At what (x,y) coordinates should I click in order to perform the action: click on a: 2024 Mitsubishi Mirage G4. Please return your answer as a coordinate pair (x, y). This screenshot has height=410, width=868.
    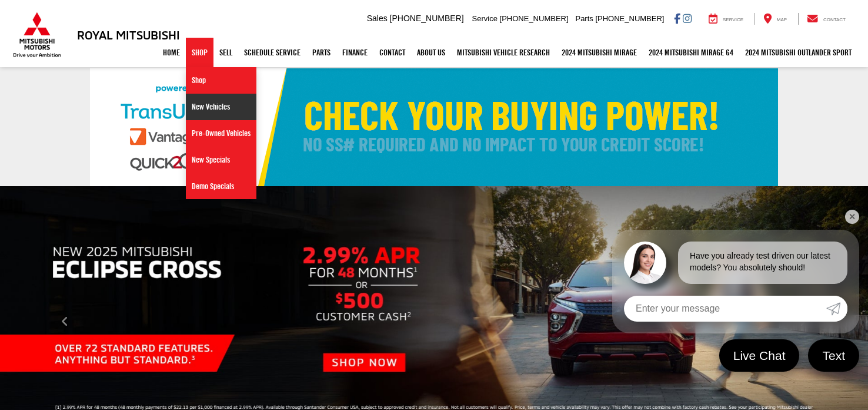
    Looking at the image, I should click on (691, 53).